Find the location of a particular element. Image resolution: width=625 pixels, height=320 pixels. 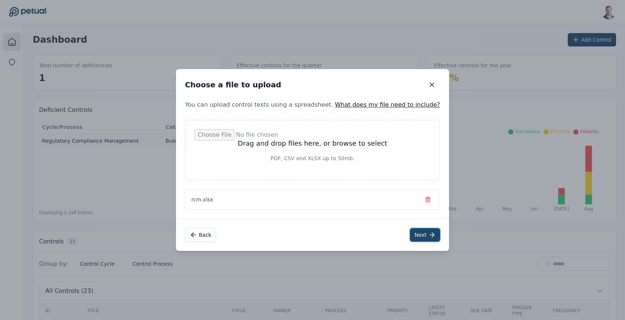

button: Next is located at coordinates (425, 235).